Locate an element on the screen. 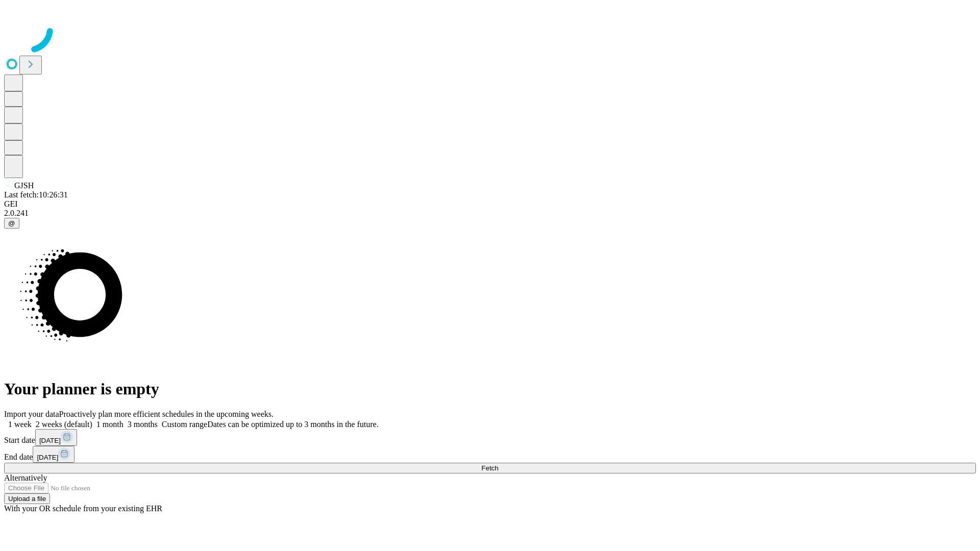 The height and width of the screenshot is (551, 980). span: Fetch is located at coordinates (489, 468).